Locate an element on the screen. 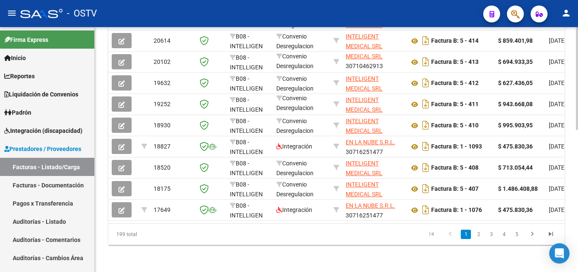 The height and width of the screenshot is (272, 578). span: 19632 is located at coordinates (162, 83).